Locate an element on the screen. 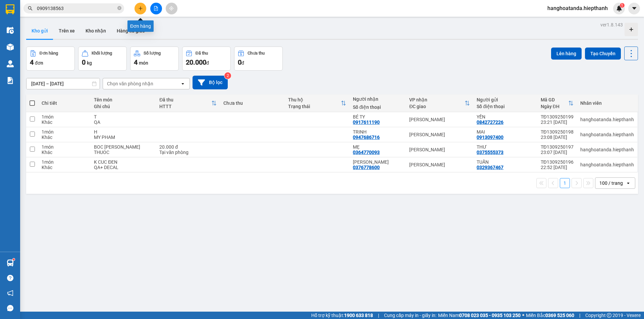 The height and width of the screenshot is (319, 644). div: Ghi chú is located at coordinates (123, 106).